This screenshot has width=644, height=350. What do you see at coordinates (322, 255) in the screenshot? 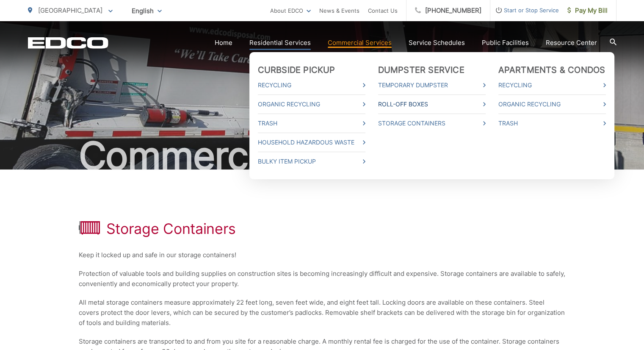
I see `p: Keep it locked up and safe in our storage containers!` at bounding box center [322, 255].